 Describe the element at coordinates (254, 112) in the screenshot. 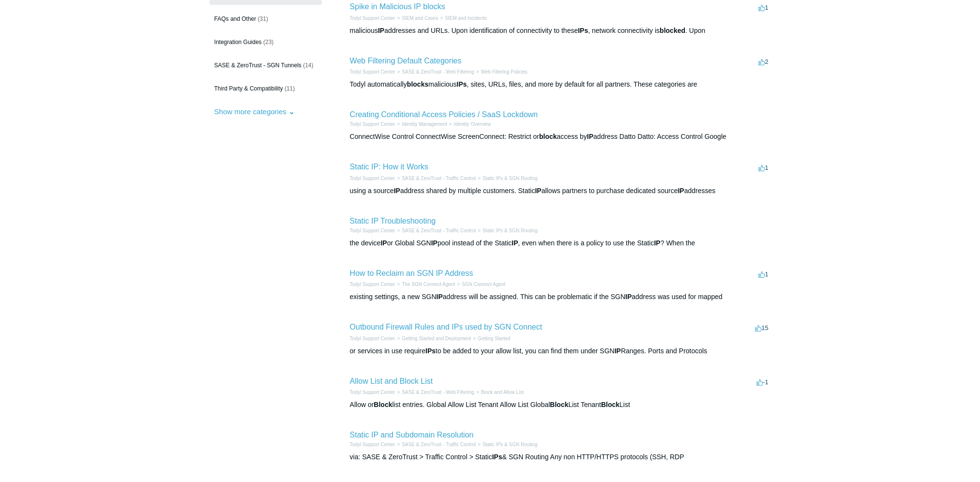

I see `button: Show more categories` at that location.